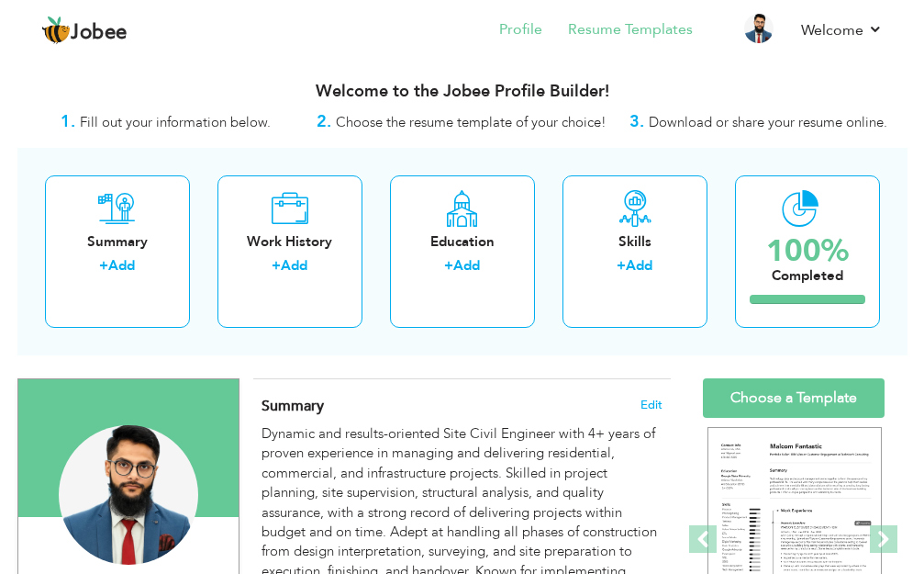 Image resolution: width=924 pixels, height=574 pixels. What do you see at coordinates (808, 275) in the screenshot?
I see `div: Completed` at bounding box center [808, 275].